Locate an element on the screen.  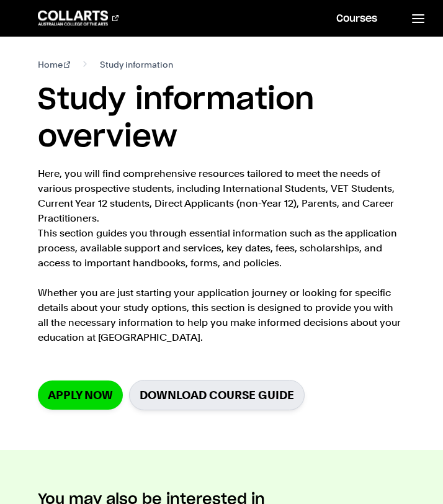
a: Download Course Guide is located at coordinates (217, 394).